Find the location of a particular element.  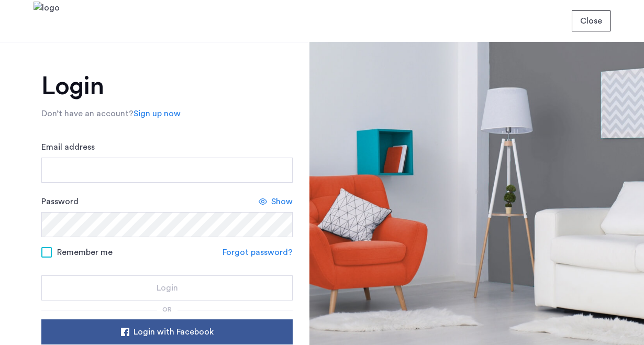

h1: Login is located at coordinates (167, 87).